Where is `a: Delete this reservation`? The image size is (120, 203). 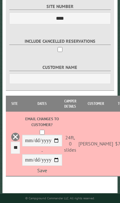 a: Delete this reservation is located at coordinates (15, 137).